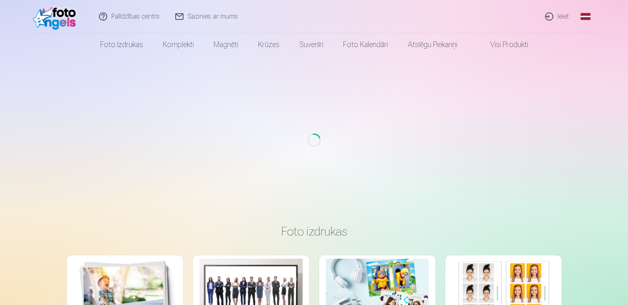 Image resolution: width=628 pixels, height=305 pixels. Describe the element at coordinates (269, 45) in the screenshot. I see `a: Krūzes` at that location.